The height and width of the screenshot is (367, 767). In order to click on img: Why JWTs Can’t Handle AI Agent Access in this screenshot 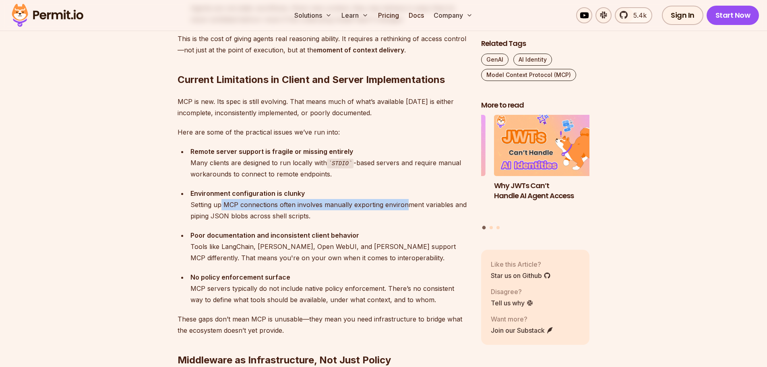, I will do `click(548, 146)`.